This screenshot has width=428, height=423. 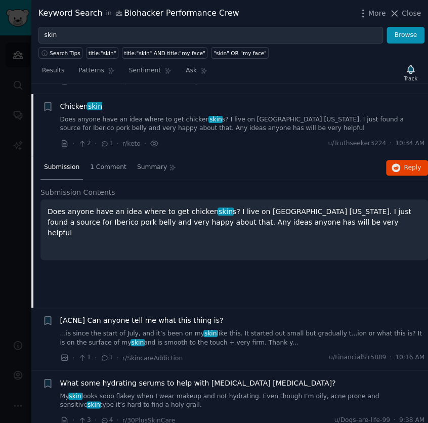 I want to click on span: Ask, so click(x=191, y=71).